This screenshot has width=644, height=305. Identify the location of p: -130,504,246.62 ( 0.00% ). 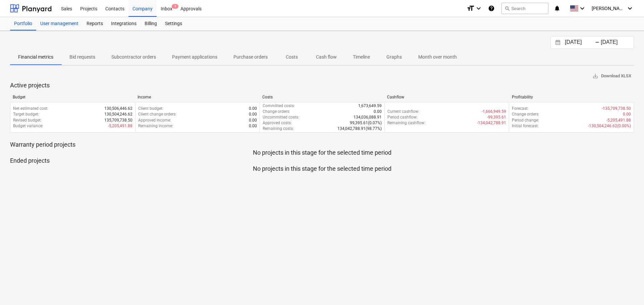
(609, 126).